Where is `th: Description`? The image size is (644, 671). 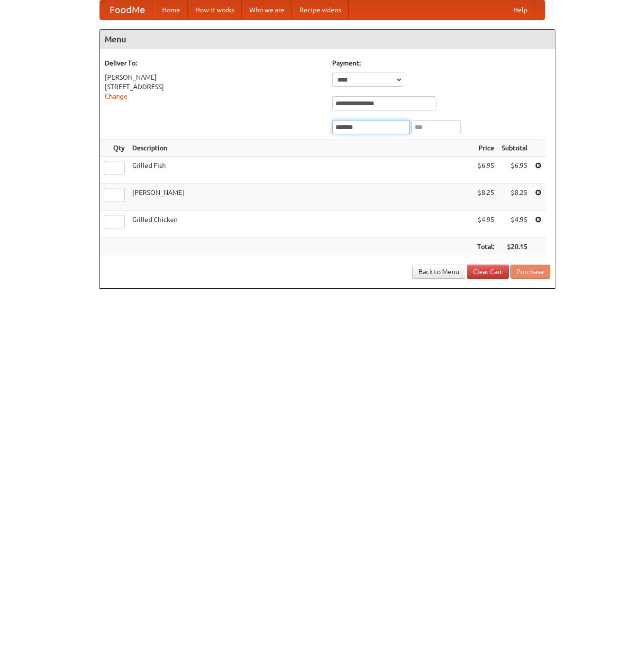
th: Description is located at coordinates (301, 148).